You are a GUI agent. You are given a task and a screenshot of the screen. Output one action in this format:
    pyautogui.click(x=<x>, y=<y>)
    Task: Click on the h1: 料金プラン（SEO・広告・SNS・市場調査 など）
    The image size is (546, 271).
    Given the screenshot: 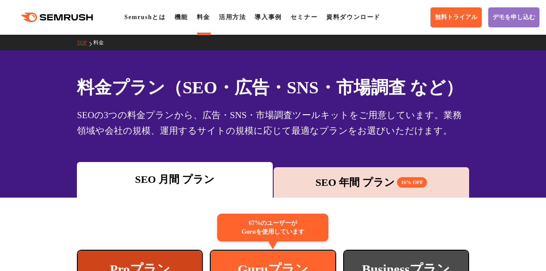 What is the action you would take?
    pyautogui.click(x=273, y=87)
    